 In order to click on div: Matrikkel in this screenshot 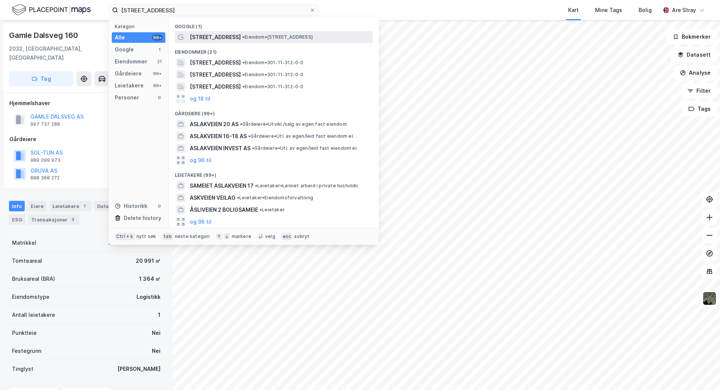, I will do `click(24, 243)`.